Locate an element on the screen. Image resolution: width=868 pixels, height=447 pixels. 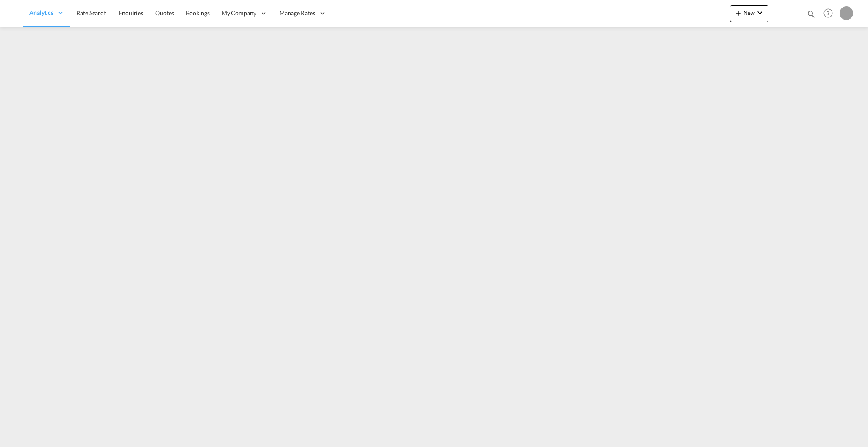
span: My Company is located at coordinates (239, 13).